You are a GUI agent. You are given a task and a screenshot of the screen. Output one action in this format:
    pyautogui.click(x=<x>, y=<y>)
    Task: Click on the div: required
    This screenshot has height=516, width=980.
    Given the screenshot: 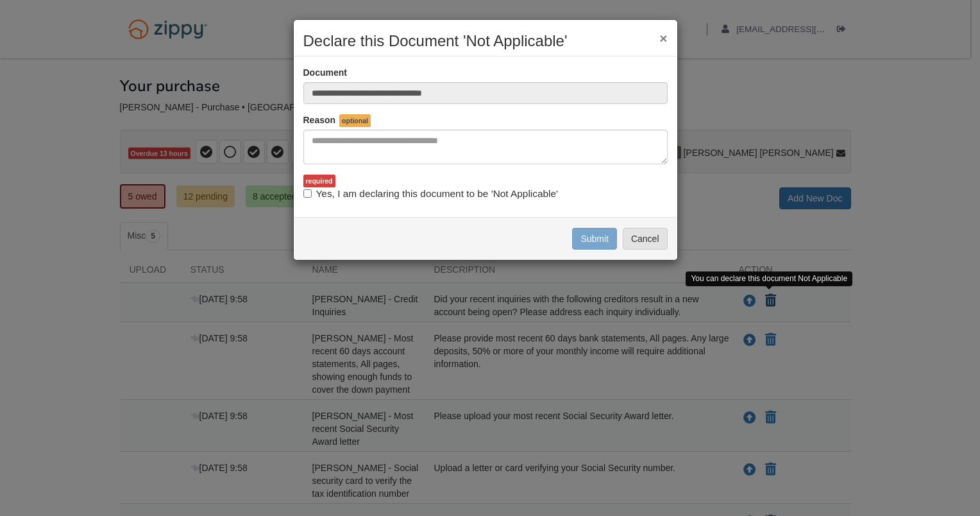 What is the action you would take?
    pyautogui.click(x=319, y=181)
    